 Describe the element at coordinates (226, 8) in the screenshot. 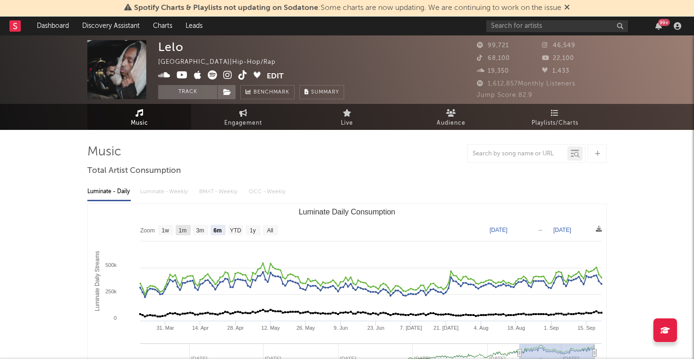

I see `span: Spotify Charts & Playlists not updating on Sodatone` at that location.